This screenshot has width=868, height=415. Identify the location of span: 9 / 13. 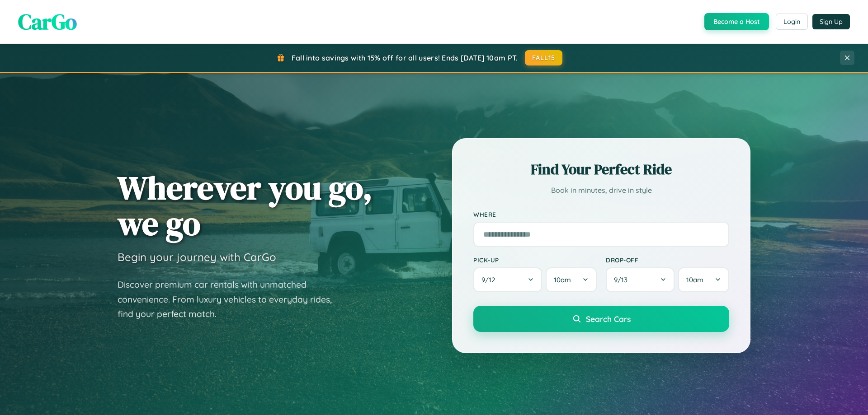
(623, 280).